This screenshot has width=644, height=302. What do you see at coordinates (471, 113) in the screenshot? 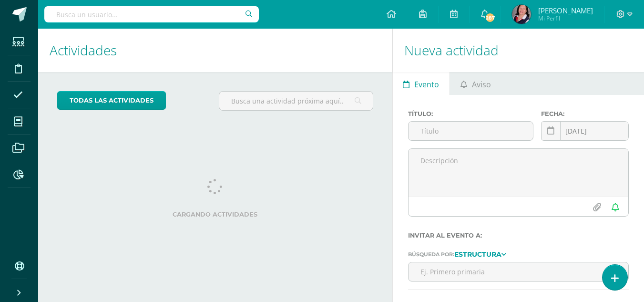
I see `label: Título:` at bounding box center [471, 113].